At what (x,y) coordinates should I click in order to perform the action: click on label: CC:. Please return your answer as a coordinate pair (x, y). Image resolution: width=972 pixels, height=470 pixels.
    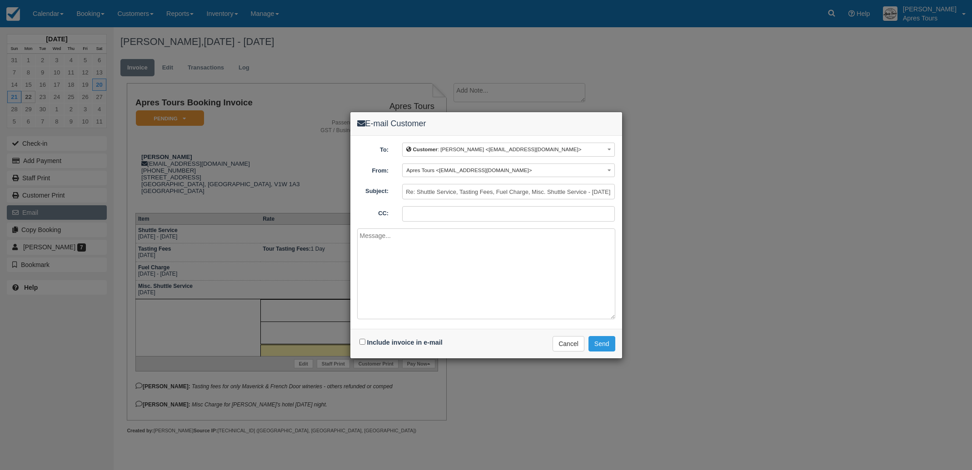
    Looking at the image, I should click on (373, 212).